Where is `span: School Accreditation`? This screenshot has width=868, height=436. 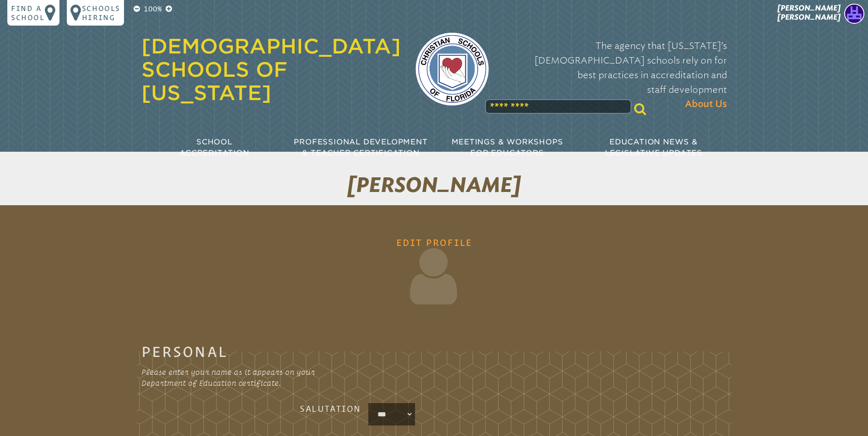 span: School Accreditation is located at coordinates (214, 147).